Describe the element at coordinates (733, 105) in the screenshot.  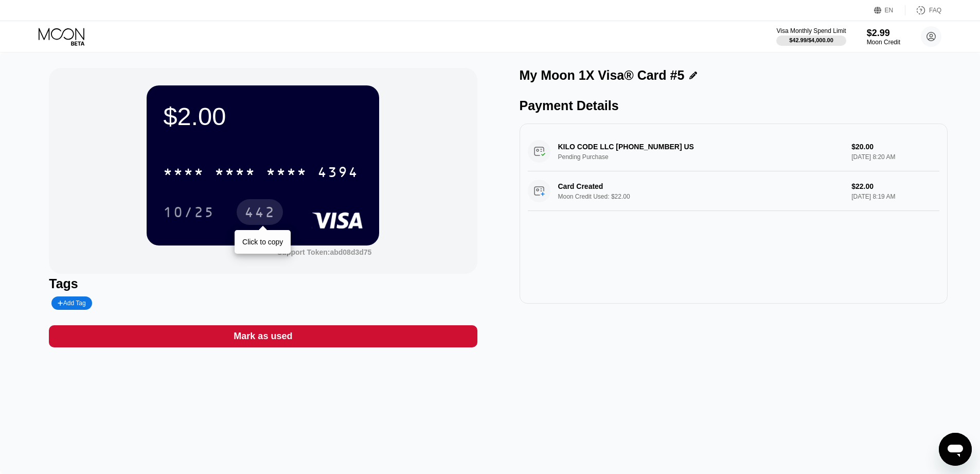
I see `div: Payment Details` at that location.